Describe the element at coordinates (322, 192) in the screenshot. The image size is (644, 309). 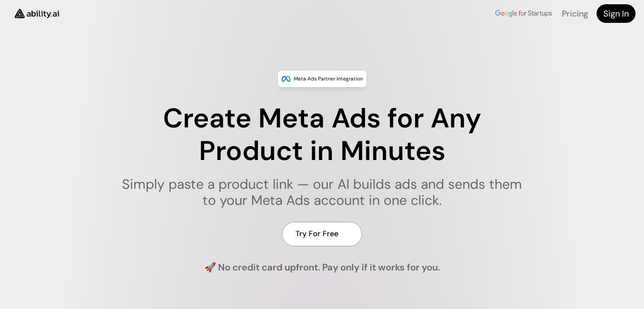
I see `h1: Simply paste a product link — our AI builds ads and sends them to your Meta Ads account in one cl...` at that location.